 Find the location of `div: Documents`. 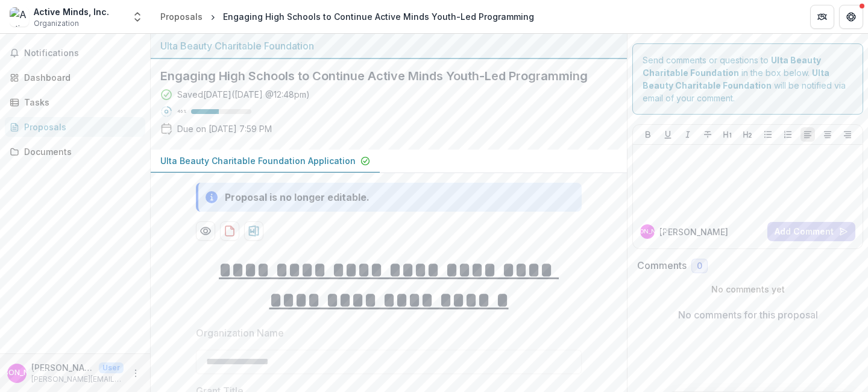

div: Documents is located at coordinates (80, 151).